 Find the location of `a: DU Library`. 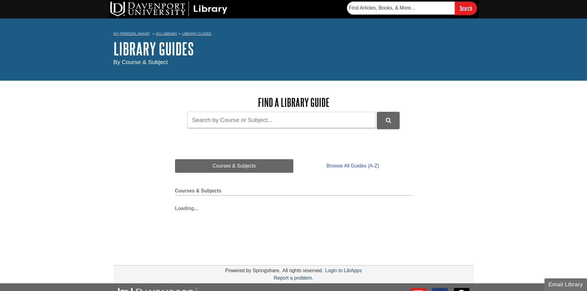

a: DU Library is located at coordinates (166, 34).